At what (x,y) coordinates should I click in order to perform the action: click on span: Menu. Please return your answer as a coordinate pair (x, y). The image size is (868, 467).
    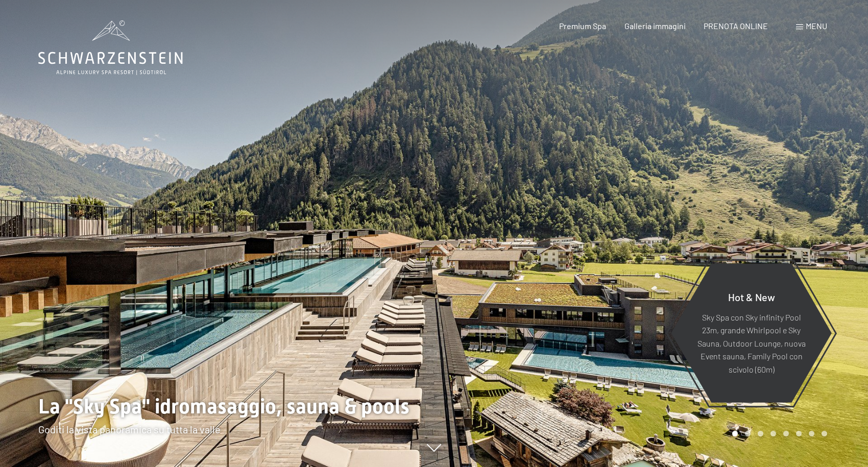
    Looking at the image, I should click on (816, 26).